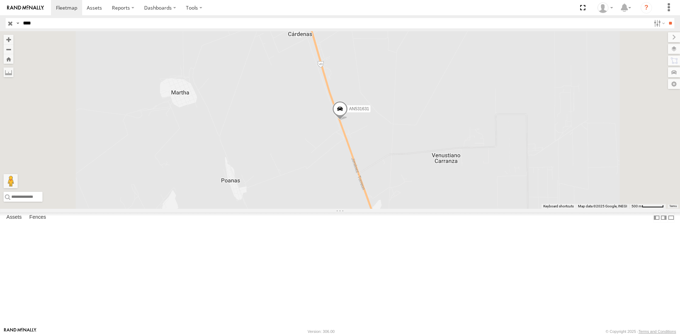  What do you see at coordinates (603, 206) in the screenshot?
I see `span: Map data ©2025 Google, INEGI` at bounding box center [603, 206].